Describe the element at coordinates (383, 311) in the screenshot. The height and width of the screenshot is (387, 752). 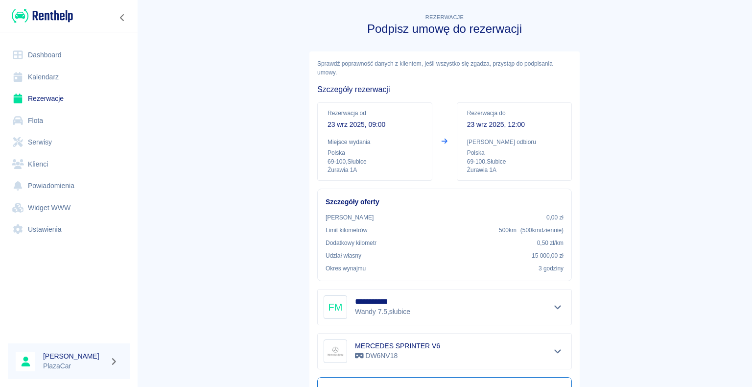
I see `p: Wandy 7.5 , słubice` at that location.